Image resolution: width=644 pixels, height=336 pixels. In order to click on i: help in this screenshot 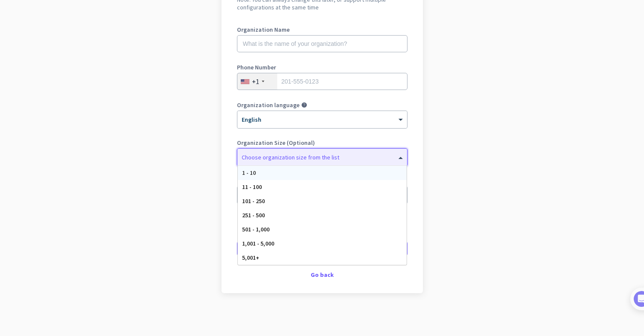, I will do `click(304, 105)`.